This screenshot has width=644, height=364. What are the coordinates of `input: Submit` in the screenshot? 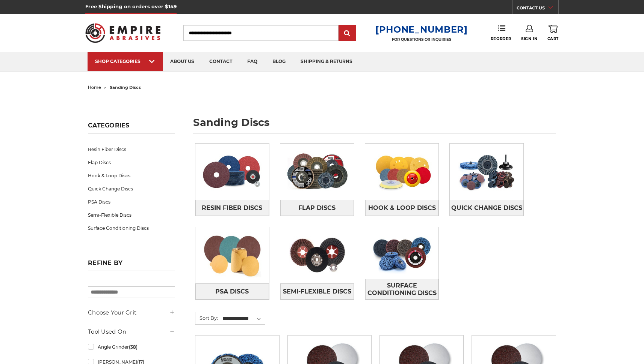 It's located at (347, 33).